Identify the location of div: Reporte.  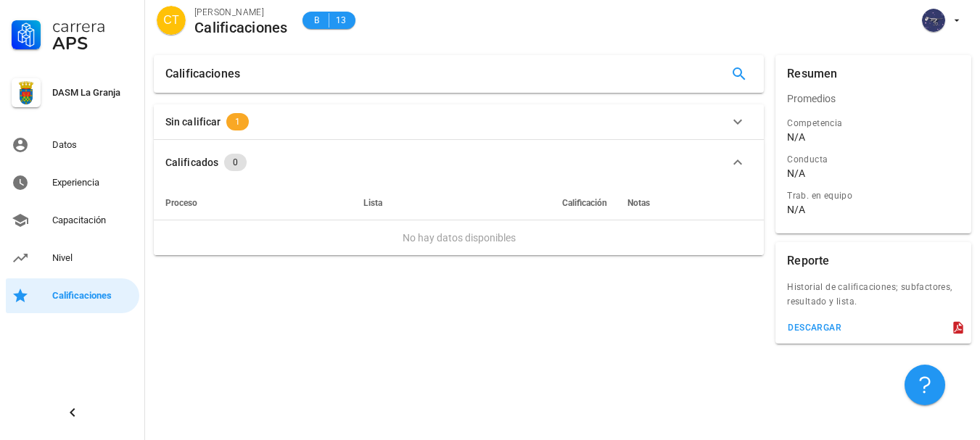
(808, 261).